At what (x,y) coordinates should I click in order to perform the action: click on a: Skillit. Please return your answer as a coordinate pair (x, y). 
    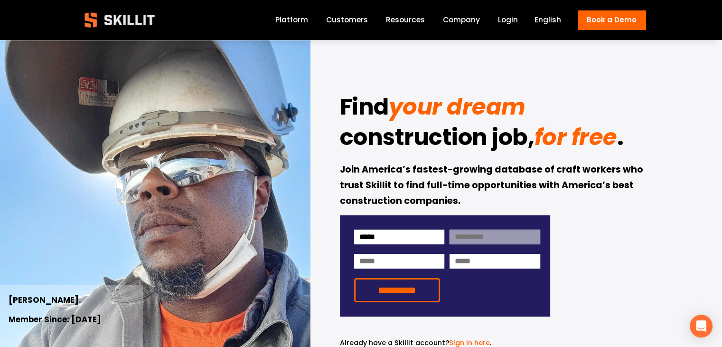
    Looking at the image, I should click on (120, 20).